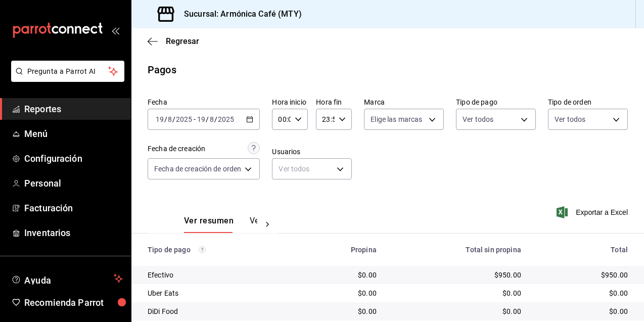 The image size is (644, 322). I want to click on div: Propina, so click(341, 250).